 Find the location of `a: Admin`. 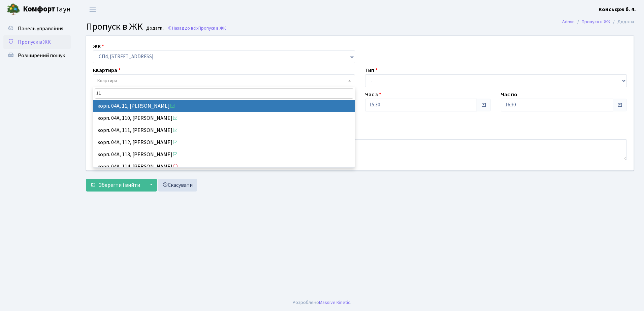

a: Admin is located at coordinates (568, 22).